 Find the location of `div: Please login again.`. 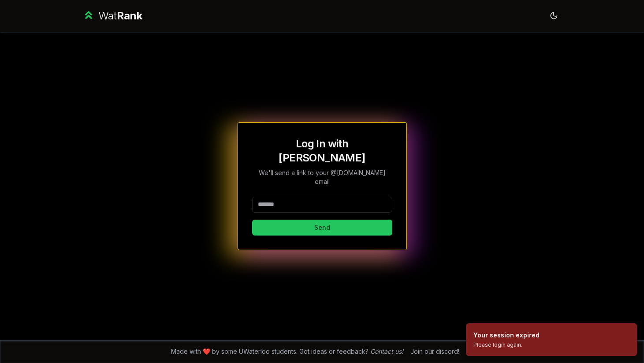

div: Please login again. is located at coordinates (506, 345).